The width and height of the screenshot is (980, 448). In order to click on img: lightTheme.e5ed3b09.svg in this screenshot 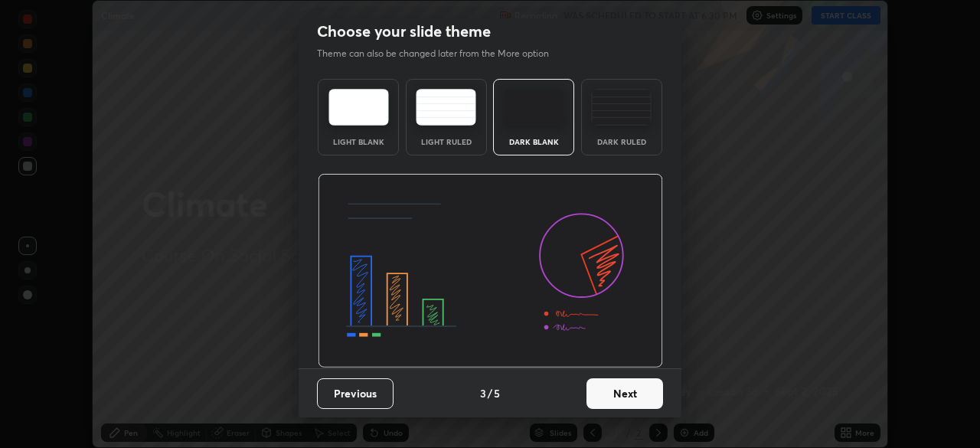, I will do `click(358, 107)`.